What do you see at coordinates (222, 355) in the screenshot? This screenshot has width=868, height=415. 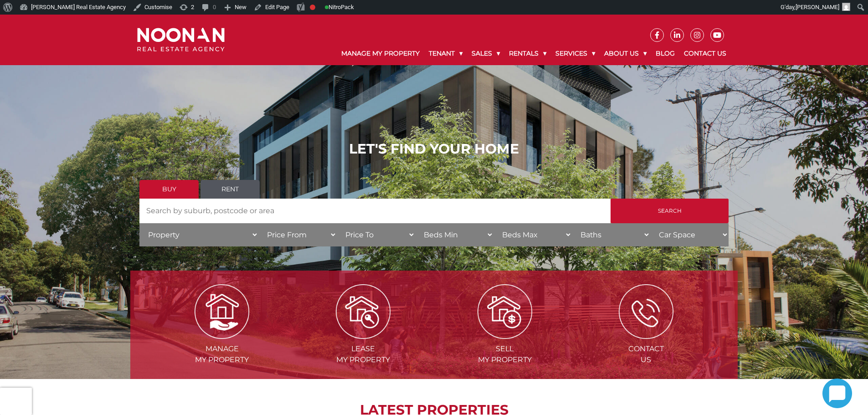 I see `span: Manage my Property` at bounding box center [222, 355].